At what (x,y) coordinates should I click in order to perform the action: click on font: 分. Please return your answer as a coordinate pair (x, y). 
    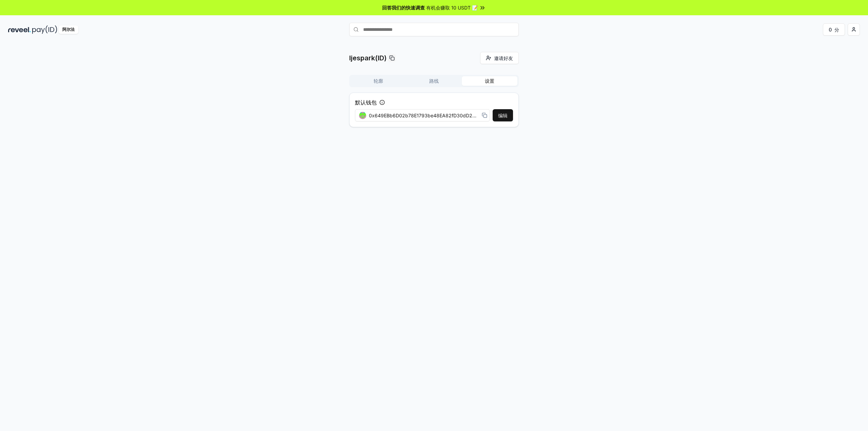
    Looking at the image, I should click on (837, 30).